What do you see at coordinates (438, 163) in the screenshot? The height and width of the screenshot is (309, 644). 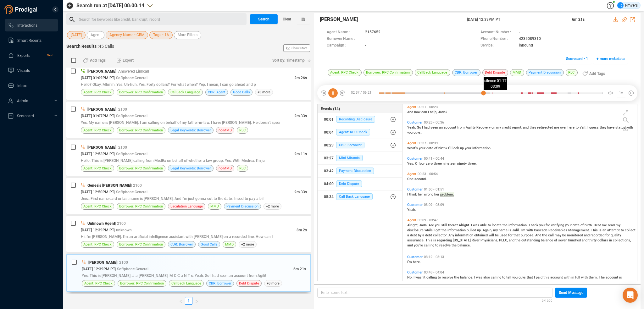 I see `span: three` at bounding box center [438, 163].